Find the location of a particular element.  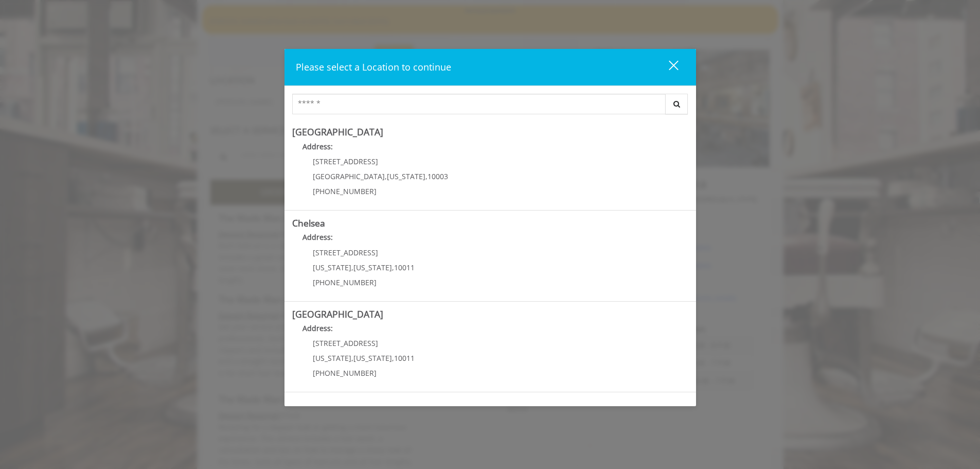

i: Search button is located at coordinates (677, 104).